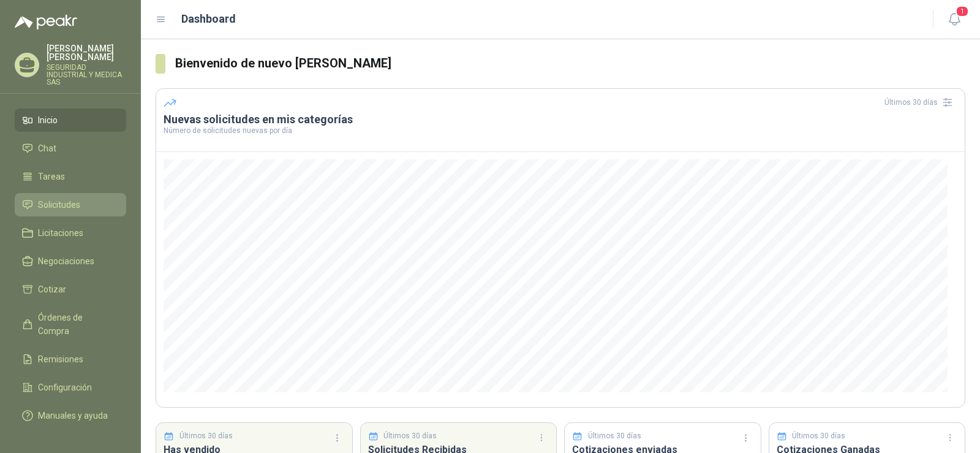  What do you see at coordinates (48, 120) in the screenshot?
I see `span: Inicio` at bounding box center [48, 120].